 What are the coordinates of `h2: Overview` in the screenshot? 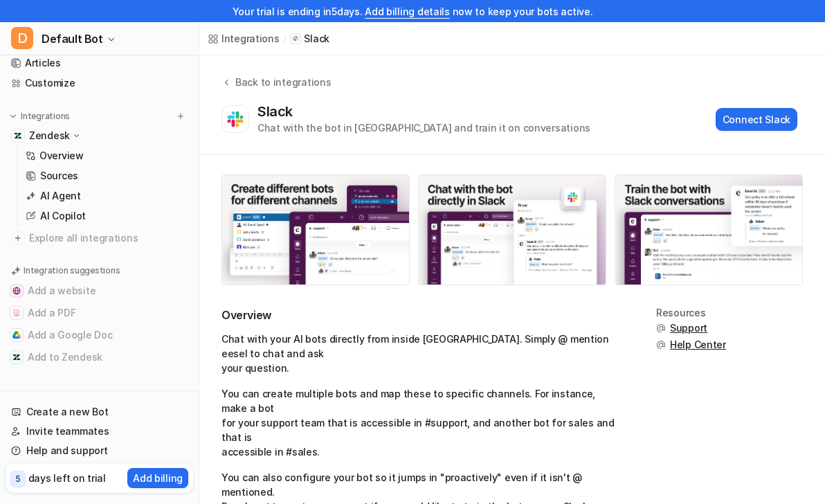 It's located at (422, 315).